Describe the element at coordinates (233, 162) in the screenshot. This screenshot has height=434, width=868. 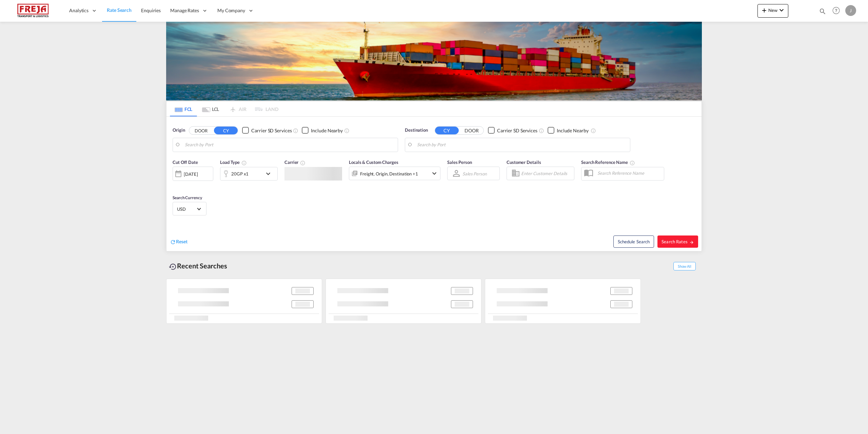
I see `span: Load Type` at that location.